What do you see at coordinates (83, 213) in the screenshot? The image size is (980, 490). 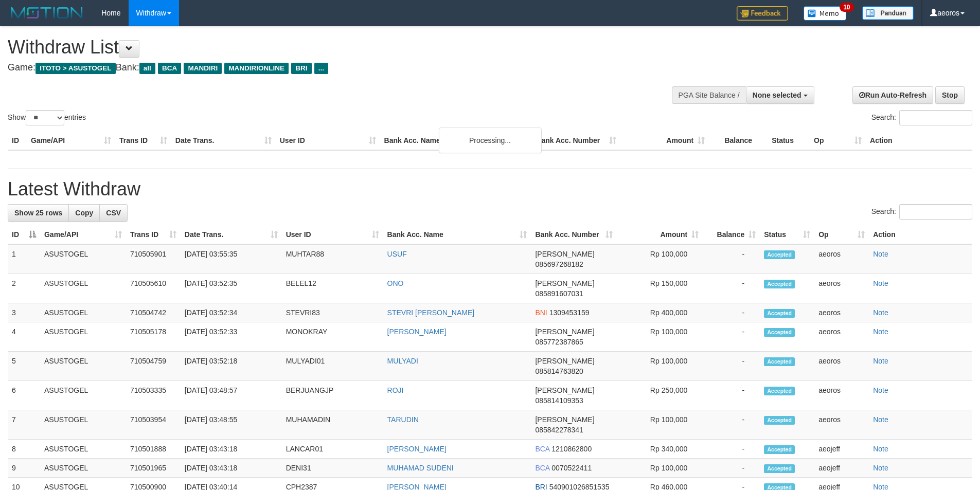 I see `a: Copy` at bounding box center [83, 213].